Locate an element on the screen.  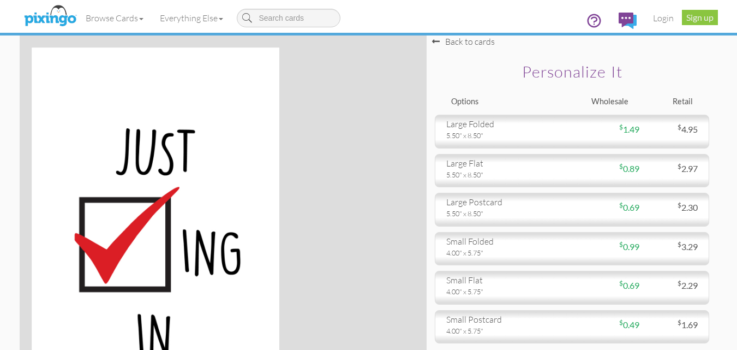
img: comments.svg is located at coordinates (627, 21).